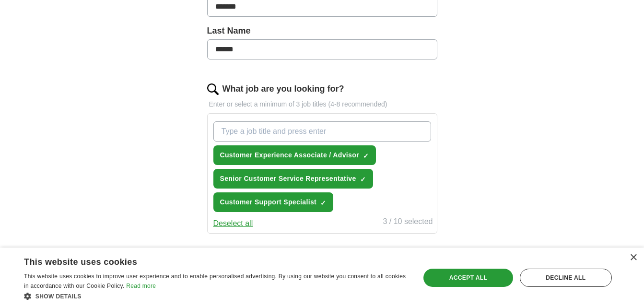 The height and width of the screenshot is (308, 644). I want to click on img: search.png, so click(213, 90).